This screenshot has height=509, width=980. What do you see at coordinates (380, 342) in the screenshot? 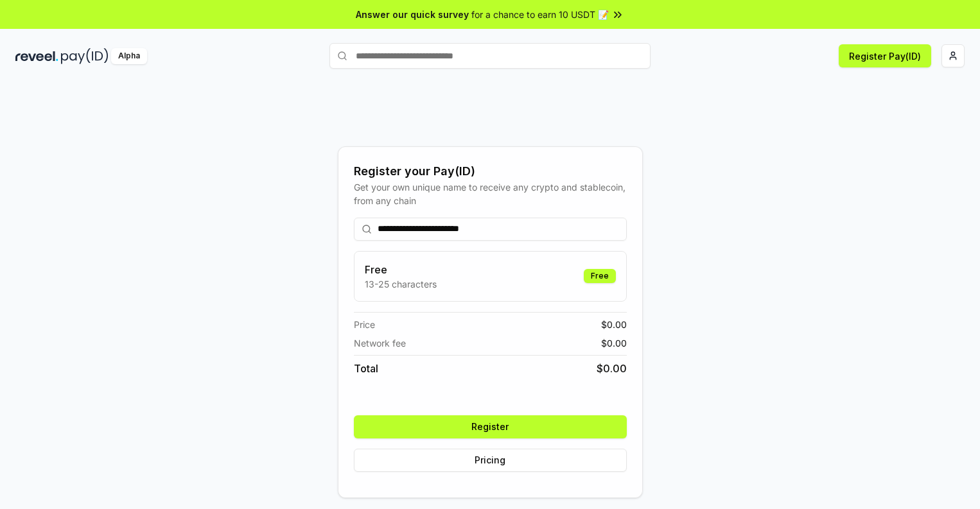
I see `span: Network fee` at bounding box center [380, 342].